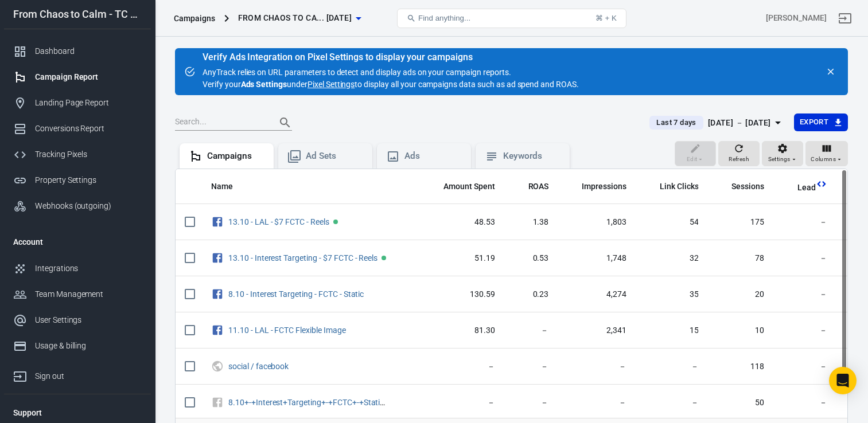 This screenshot has width=868, height=423. What do you see at coordinates (331, 84) in the screenshot?
I see `a: Pixel Settings` at bounding box center [331, 84].